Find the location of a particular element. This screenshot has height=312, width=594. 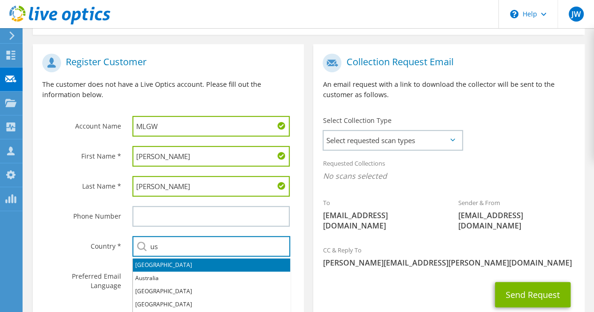

span: No scans selected is located at coordinates (448, 176).